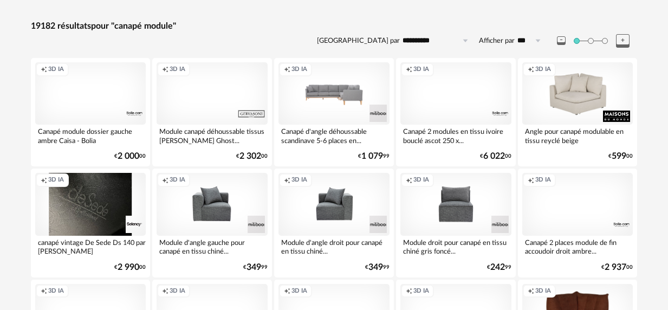 The height and width of the screenshot is (310, 668). Describe the element at coordinates (212, 223) in the screenshot. I see `a: Creation icon 3D IA Module d'angle gauche pour canapé en tissu chiné... €34999` at that location.